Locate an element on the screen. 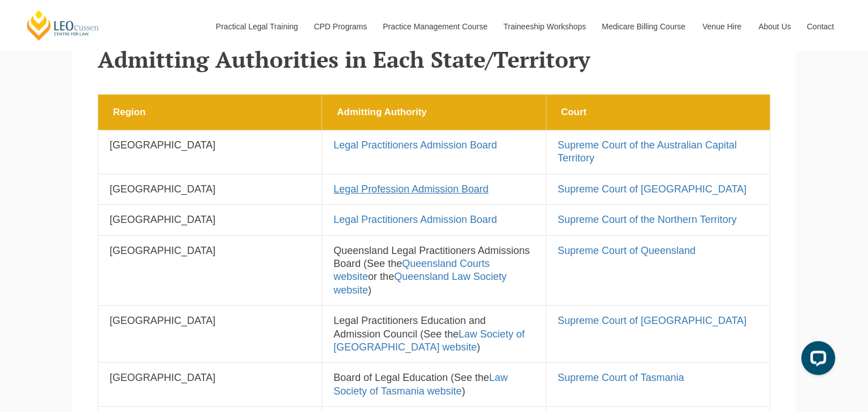  a: Traineeship Workshops is located at coordinates (544, 27).